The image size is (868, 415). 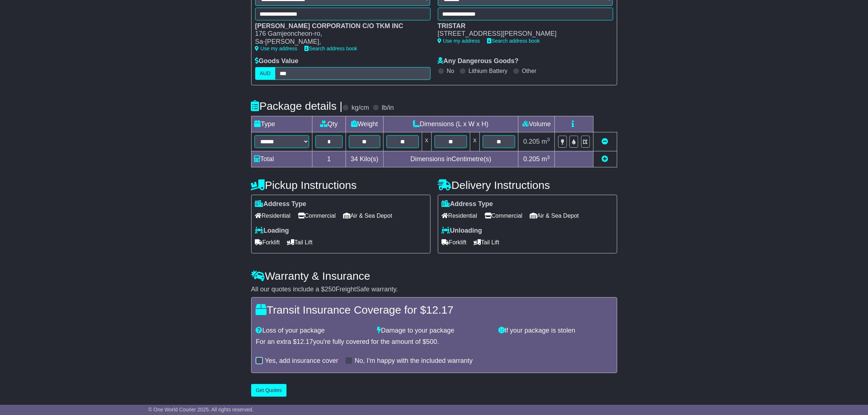 What do you see at coordinates (434, 290) in the screenshot?
I see `div: All our quotes include a $ FreightSafe warranty.` at bounding box center [434, 290].